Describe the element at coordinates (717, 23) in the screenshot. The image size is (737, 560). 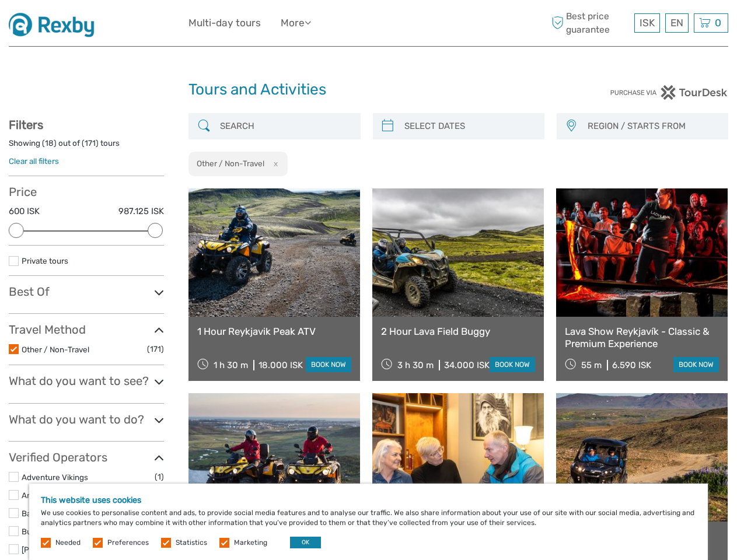
I see `span: 0` at that location.